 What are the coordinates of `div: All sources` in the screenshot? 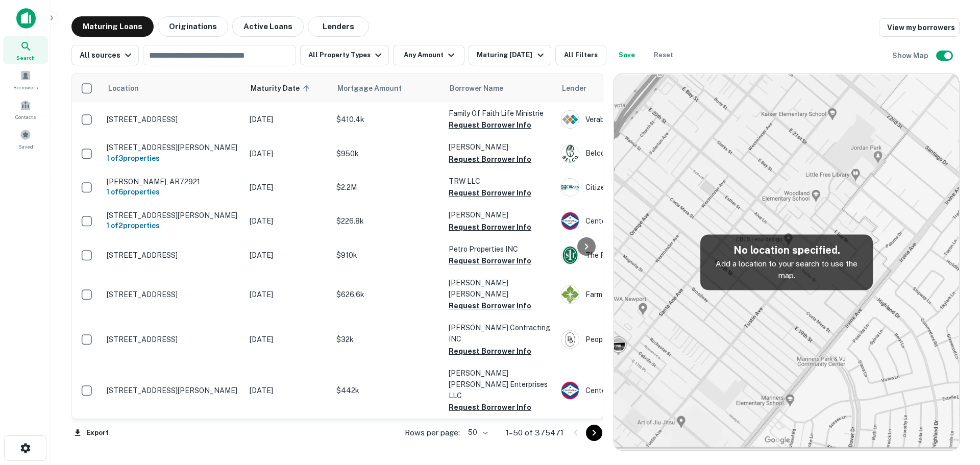 It's located at (107, 55).